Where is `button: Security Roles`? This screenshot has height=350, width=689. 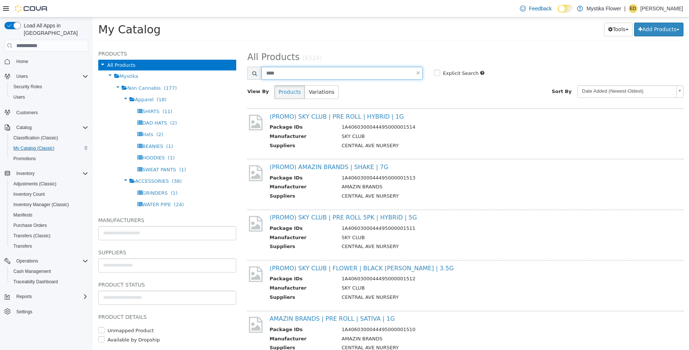 button: Security Roles is located at coordinates (49, 87).